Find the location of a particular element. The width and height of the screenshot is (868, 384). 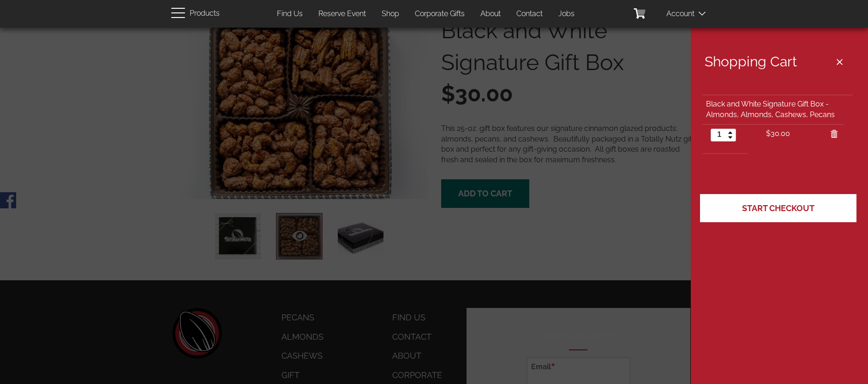

h2: Shopping Cart is located at coordinates (780, 62).